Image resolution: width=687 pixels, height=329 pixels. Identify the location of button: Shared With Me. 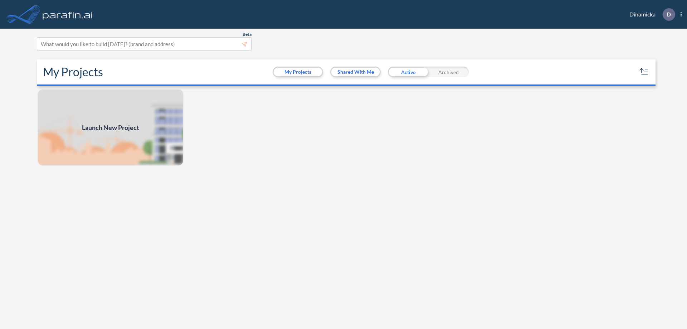
(355, 72).